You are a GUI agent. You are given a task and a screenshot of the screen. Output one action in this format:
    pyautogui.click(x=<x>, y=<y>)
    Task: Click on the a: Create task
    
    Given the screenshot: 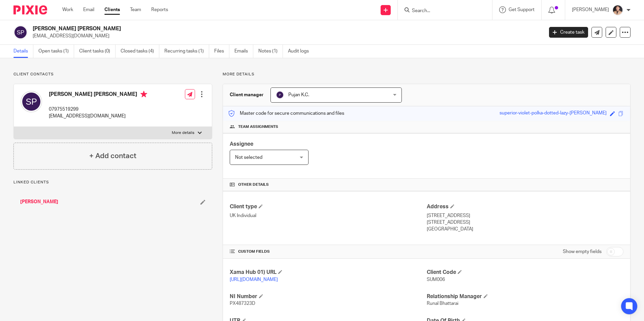 What is the action you would take?
    pyautogui.click(x=569, y=32)
    